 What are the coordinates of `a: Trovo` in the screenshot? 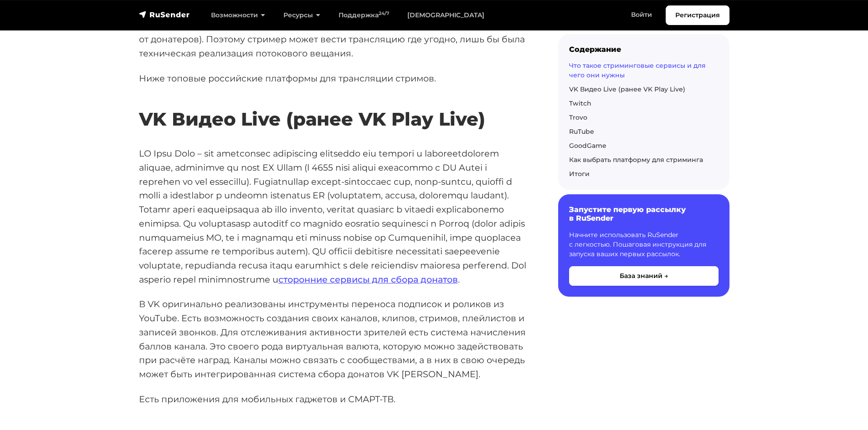 It's located at (578, 118).